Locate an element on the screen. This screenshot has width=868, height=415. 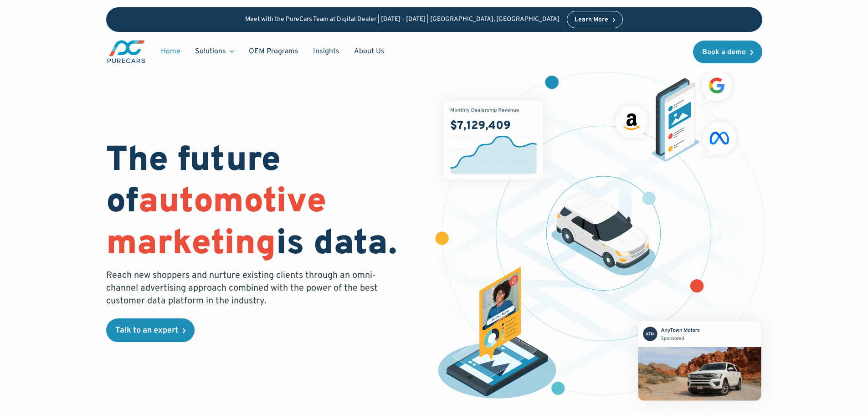
a: main is located at coordinates (126, 52).